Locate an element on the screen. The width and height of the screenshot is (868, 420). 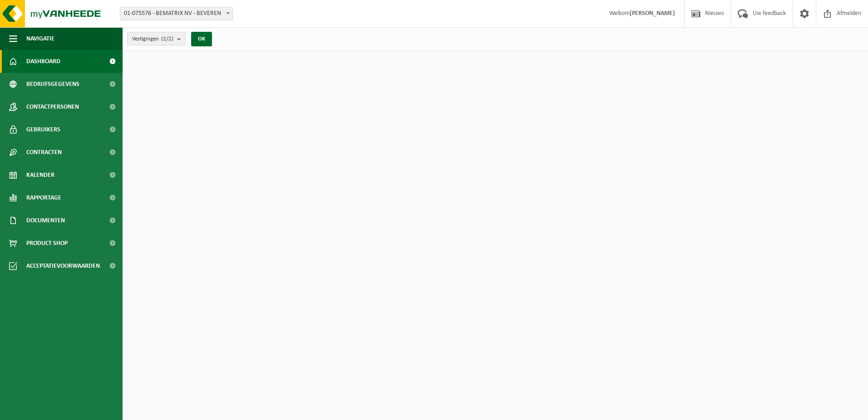
span: Contactpersonen is located at coordinates (53, 107).